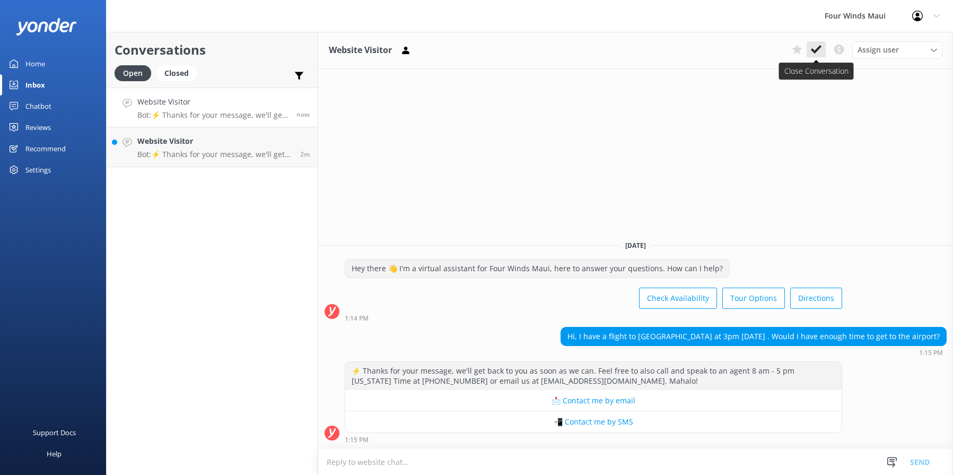 The image size is (953, 475). What do you see at coordinates (878, 50) in the screenshot?
I see `span: Assign user` at bounding box center [878, 50].